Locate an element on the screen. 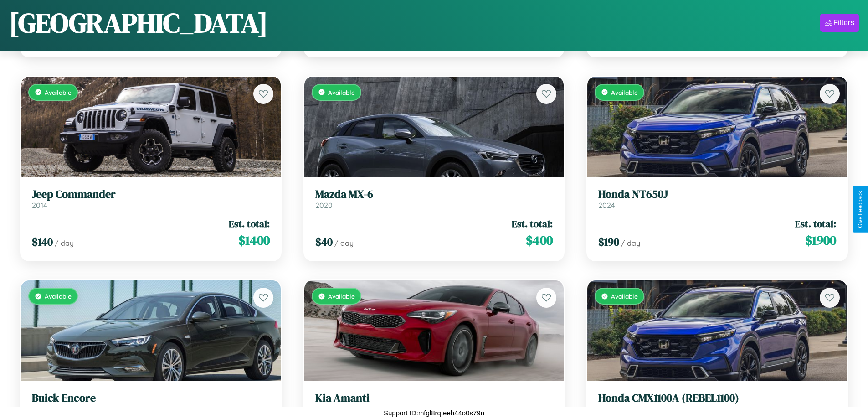 This screenshot has height=419, width=868. span: $ 190 is located at coordinates (609, 242).